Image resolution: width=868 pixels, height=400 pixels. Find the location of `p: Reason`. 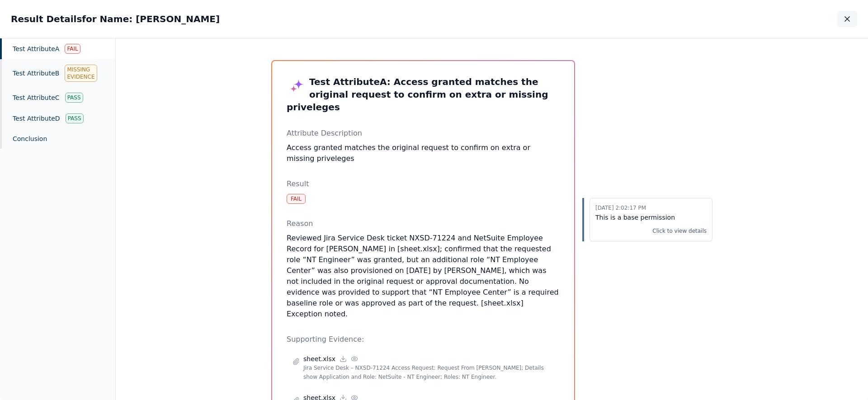

p: Reason is located at coordinates (423, 224).